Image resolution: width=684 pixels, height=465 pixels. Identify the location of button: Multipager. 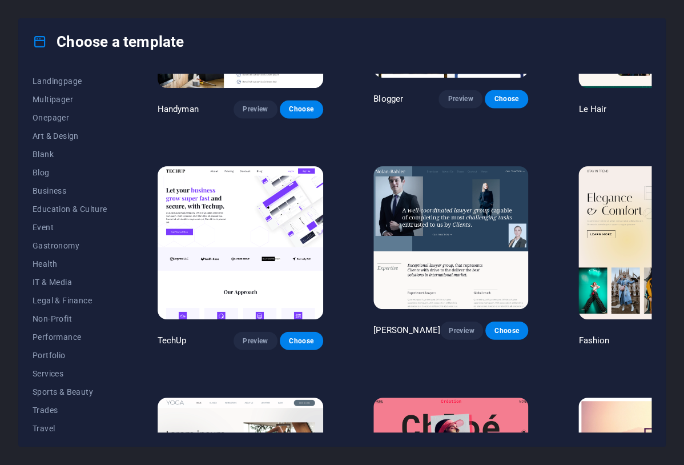
(70, 99).